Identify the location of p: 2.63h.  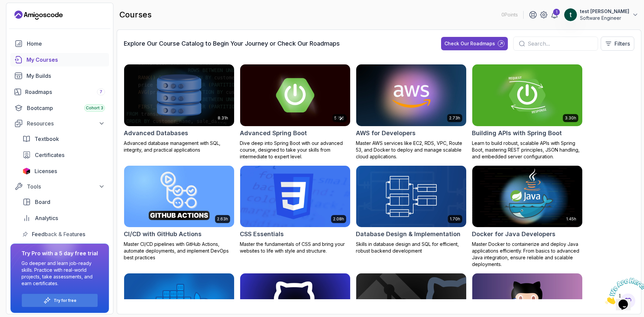
(222, 219).